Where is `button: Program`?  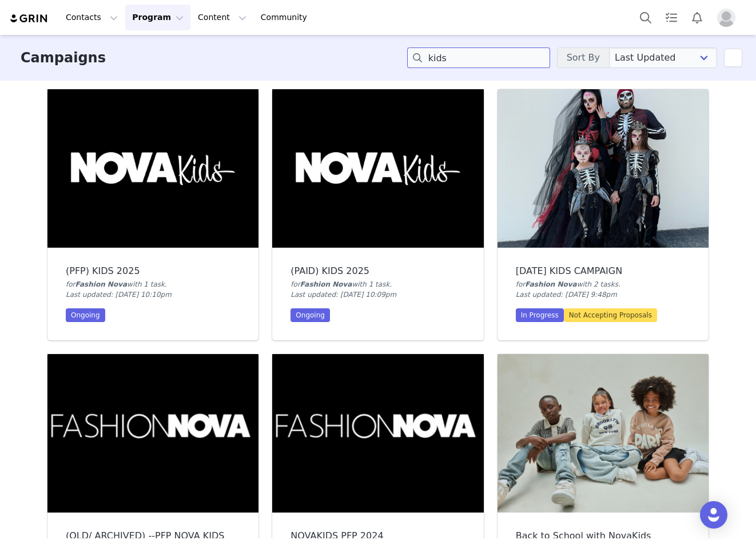
button: Program is located at coordinates (158, 17).